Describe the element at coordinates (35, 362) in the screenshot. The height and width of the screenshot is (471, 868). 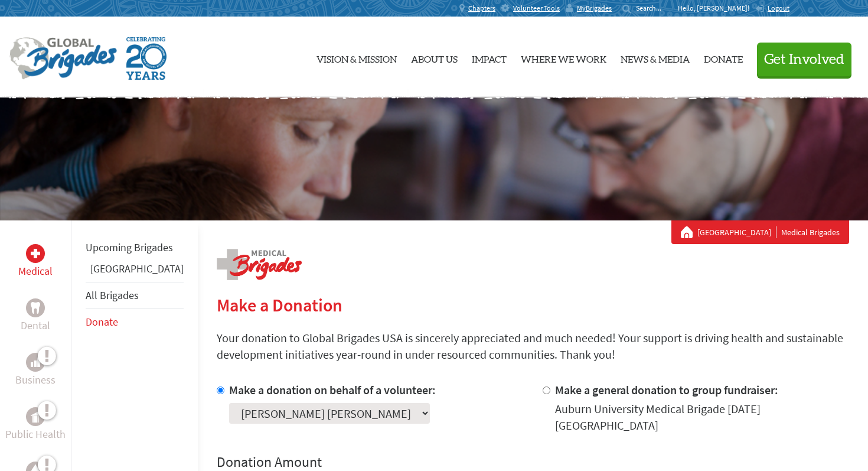
I see `img: Business` at that location.